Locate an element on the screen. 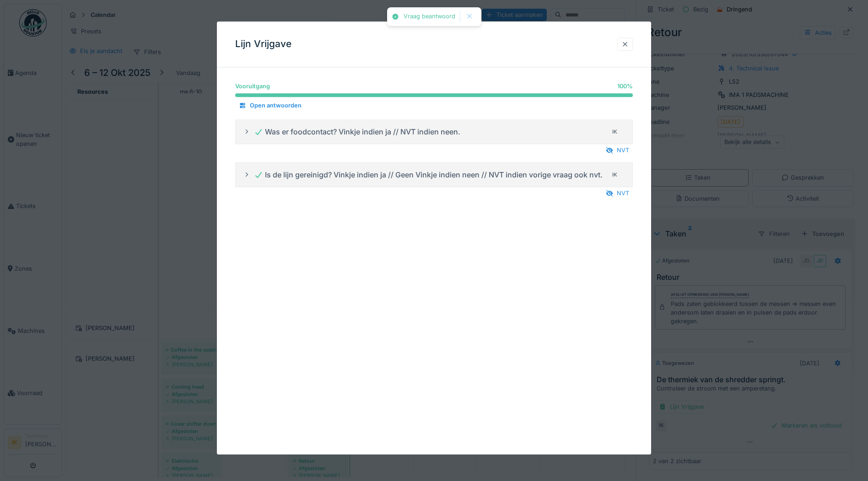  summary: Is de lijn gereinigd? Vinkje indien ja // Geen Vinkje indien neen // NVT indien vorige vraag ook ... is located at coordinates (434, 175).